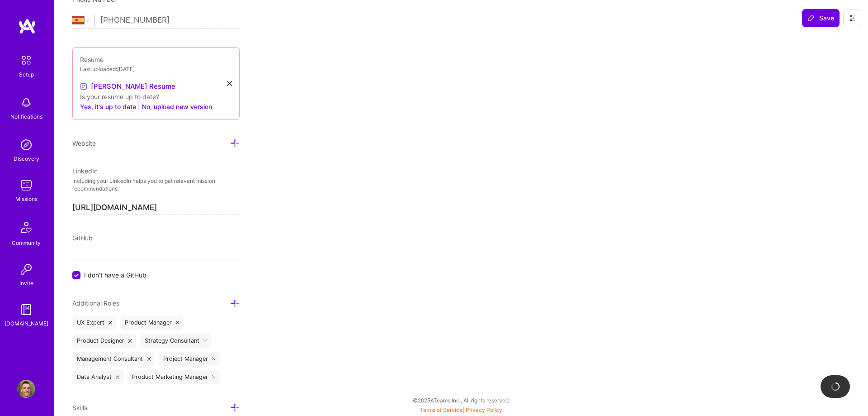  I want to click on button: Save, so click(821, 18).